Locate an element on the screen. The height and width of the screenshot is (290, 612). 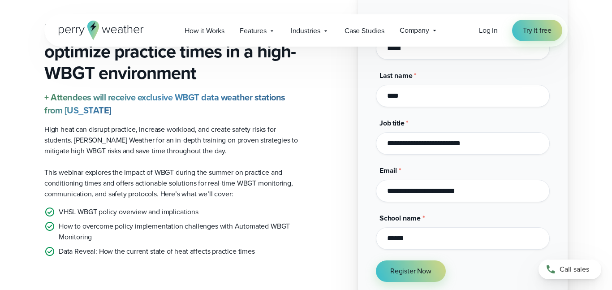
button: Register Now is located at coordinates (411, 271).